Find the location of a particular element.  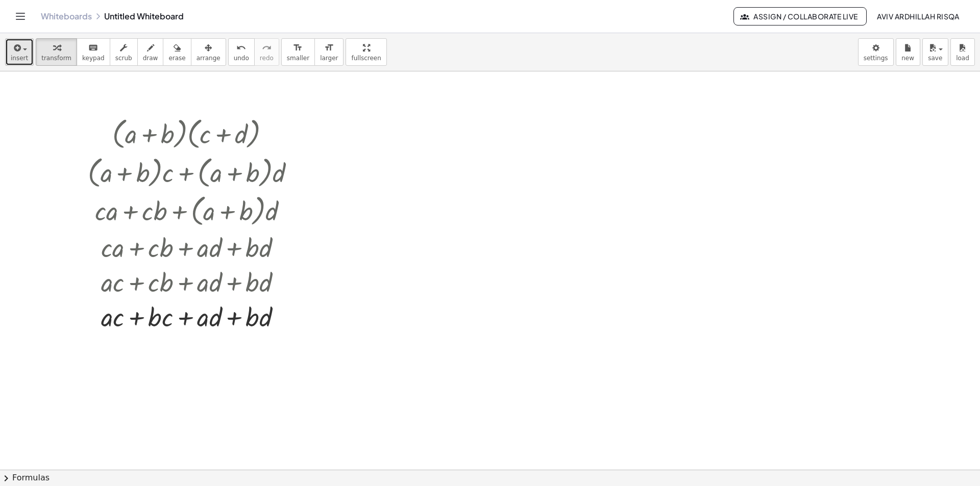

span: AVIV ARDHILLAH RISQA is located at coordinates (918, 17).